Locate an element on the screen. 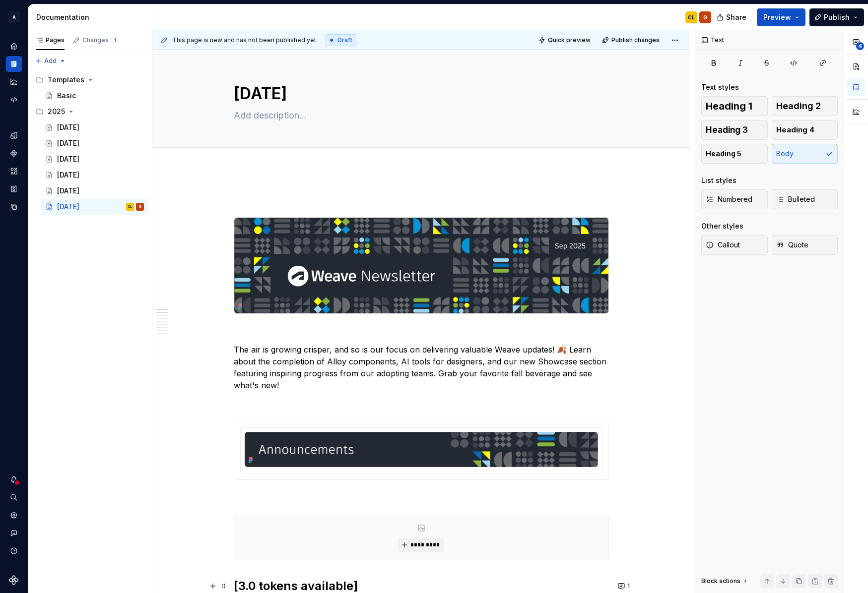 The image size is (868, 593). button: Quick preview is located at coordinates (565, 40).